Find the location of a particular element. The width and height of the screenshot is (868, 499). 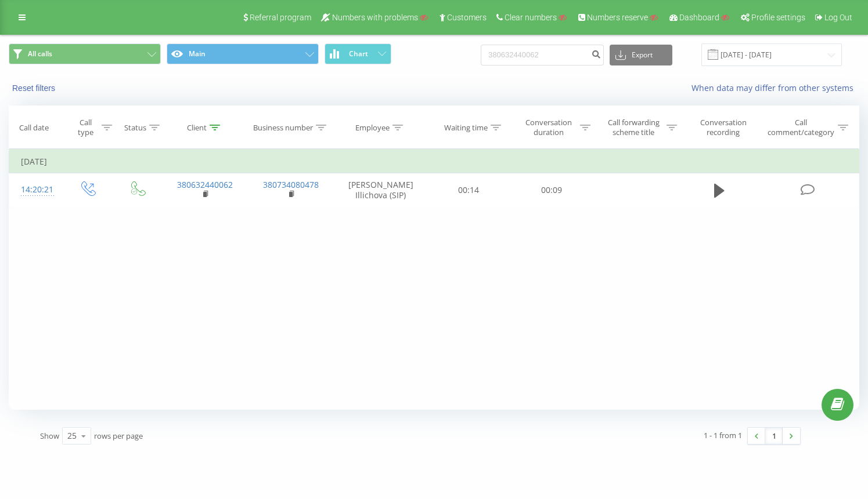

div: Employee is located at coordinates (372, 128).